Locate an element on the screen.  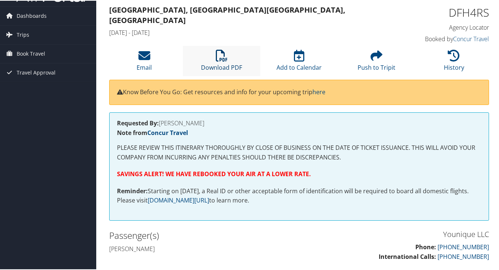
a: Push to Tripit is located at coordinates (377, 62).